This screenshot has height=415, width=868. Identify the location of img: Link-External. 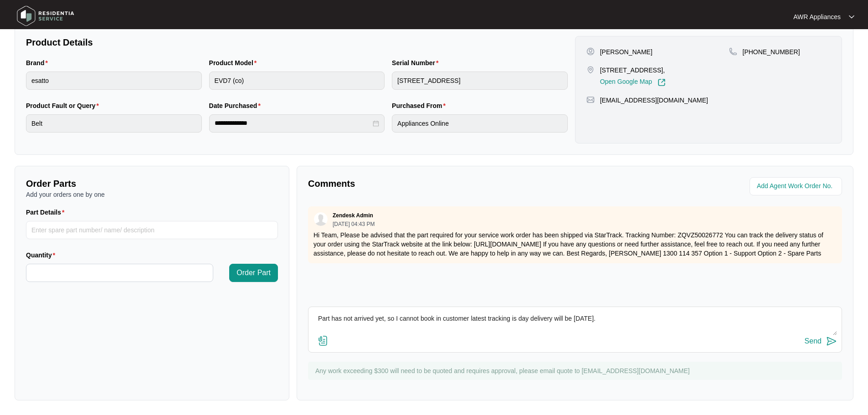
(661, 82).